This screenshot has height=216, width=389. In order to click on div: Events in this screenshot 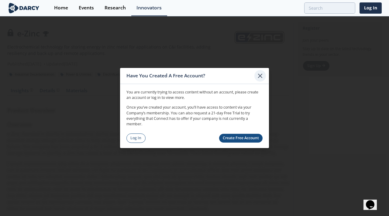, I will do `click(86, 8)`.